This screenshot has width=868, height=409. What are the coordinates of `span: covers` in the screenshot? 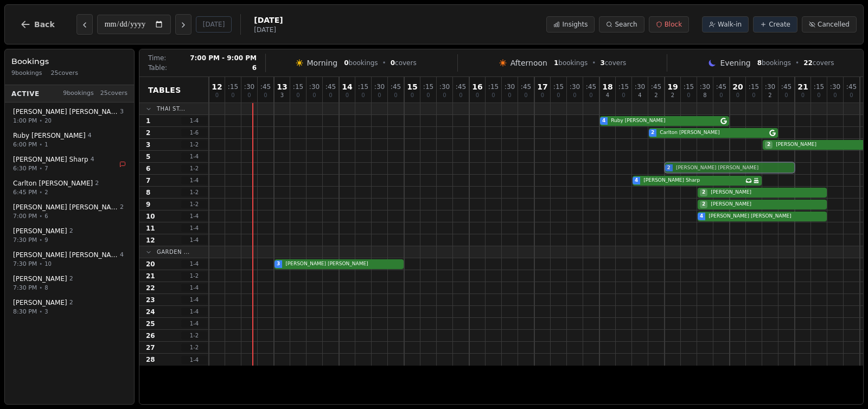 It's located at (614, 63).